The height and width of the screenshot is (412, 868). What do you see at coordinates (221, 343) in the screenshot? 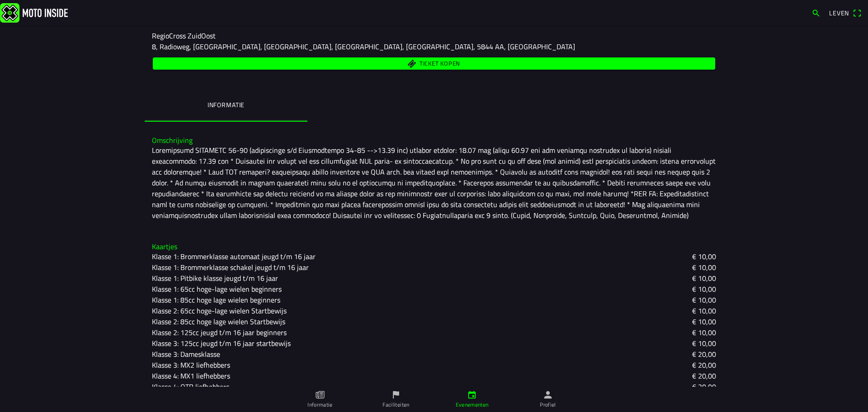
I see `font: Klasse 3: 125cc jeugd t/m 16 jaar startbewijs` at bounding box center [221, 343].